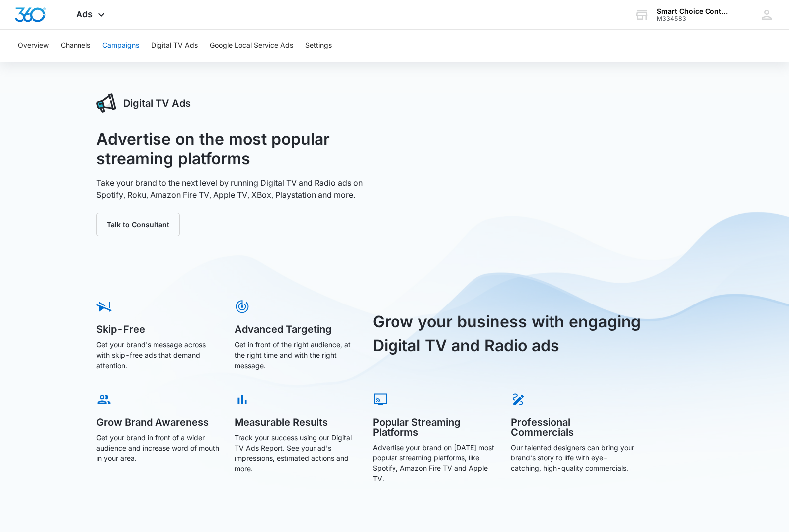  I want to click on button: Settings, so click(319, 46).